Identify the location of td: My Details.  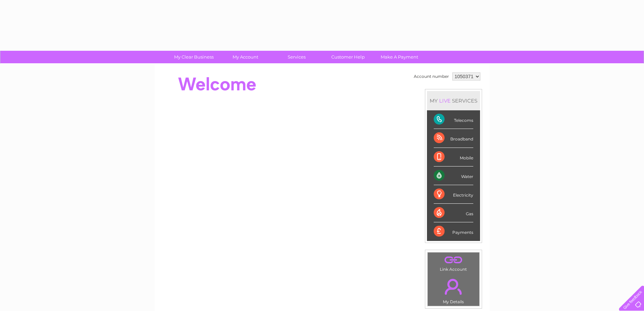
(454, 289).